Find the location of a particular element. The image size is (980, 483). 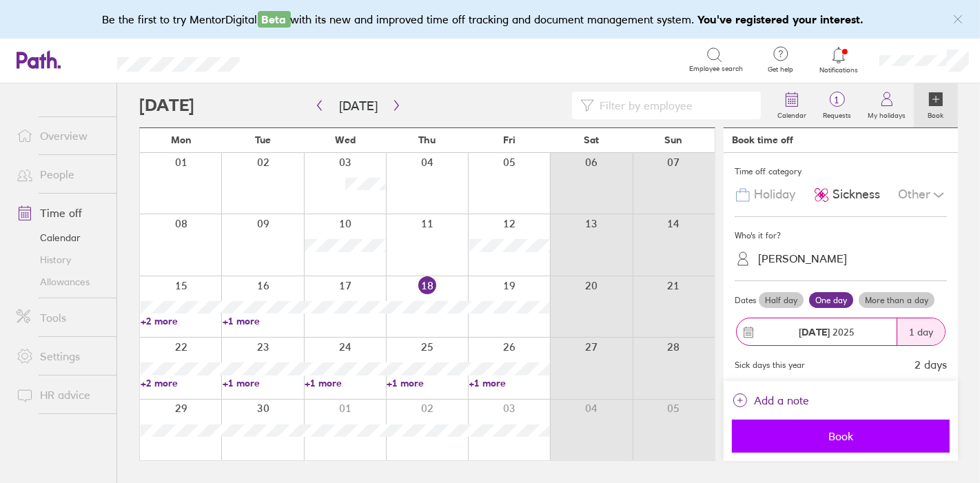

div: Book time off is located at coordinates (762, 140).